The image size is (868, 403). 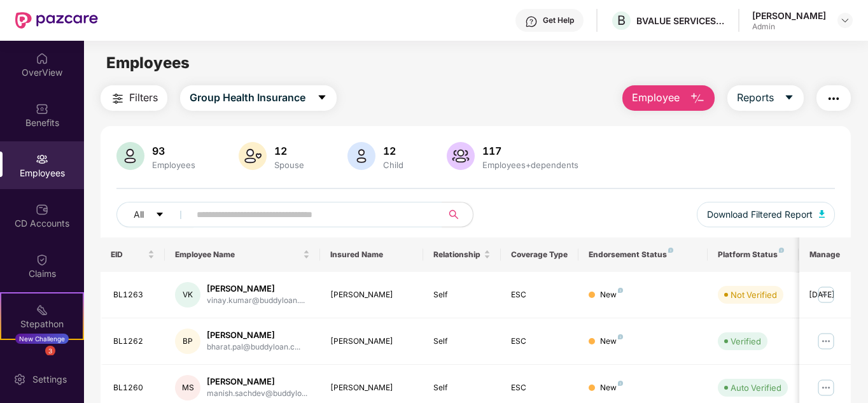 I want to click on span: Group Health Insurance, so click(x=248, y=98).